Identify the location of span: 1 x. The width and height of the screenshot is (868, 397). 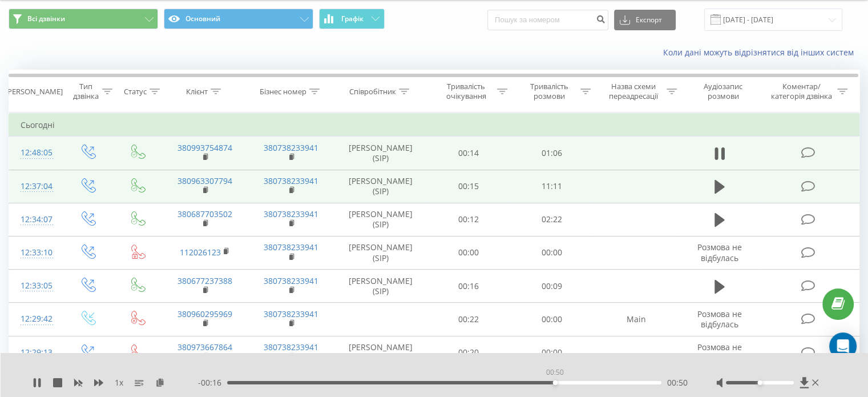
(119, 383).